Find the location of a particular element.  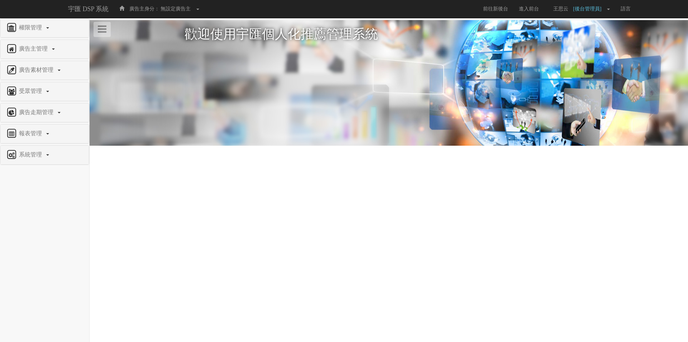

a: 廣告素材管理 is located at coordinates (44, 70).